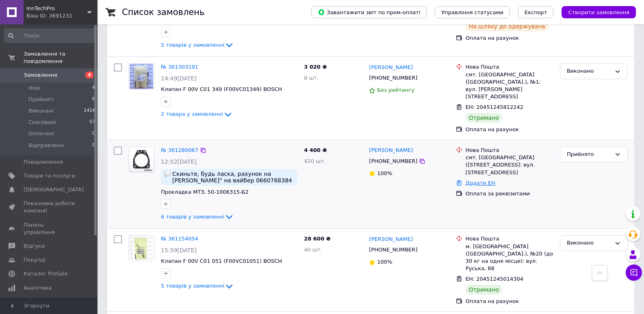  I want to click on a: 6 товарів у замовленні, so click(197, 216).